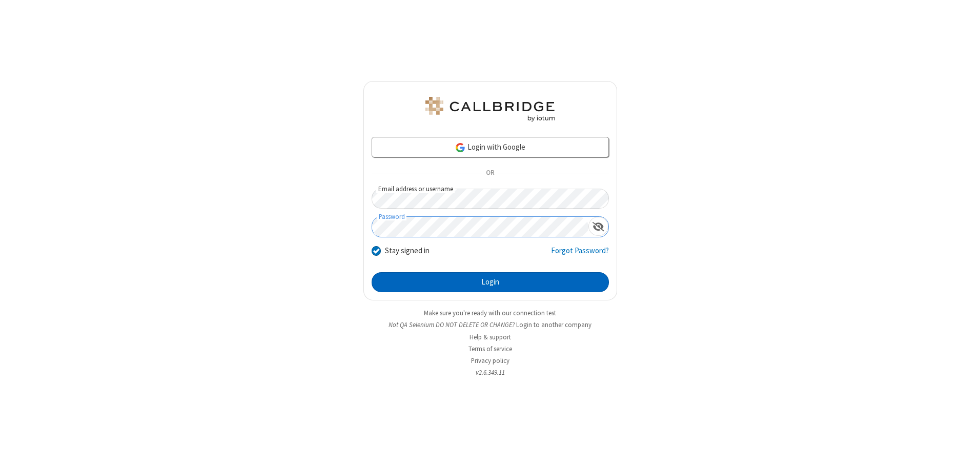  I want to click on input: Email address or username, so click(490, 199).